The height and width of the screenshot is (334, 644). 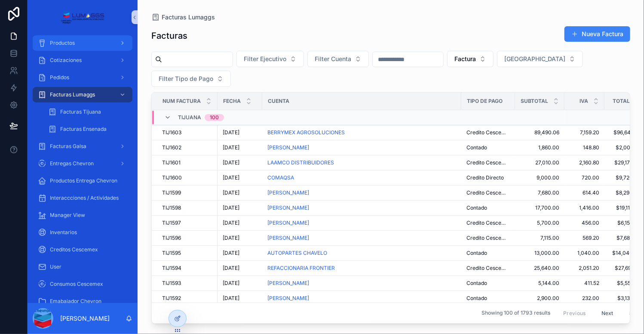 What do you see at coordinates (540, 148) in the screenshot?
I see `a: 1,860.00` at bounding box center [540, 148].